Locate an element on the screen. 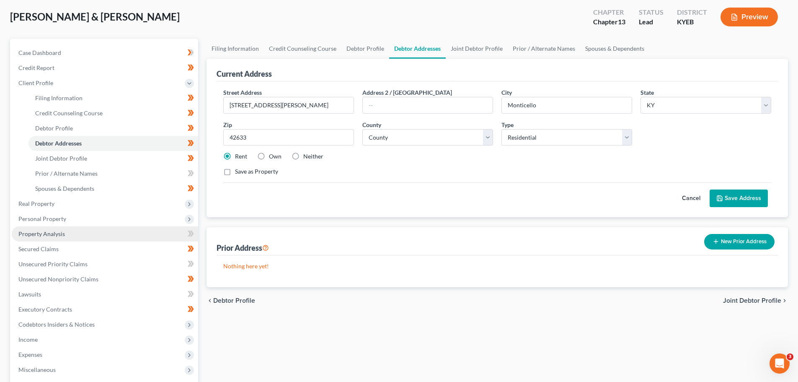 The image size is (798, 382). span: Unsecured Nonpriority Claims is located at coordinates (58, 279).